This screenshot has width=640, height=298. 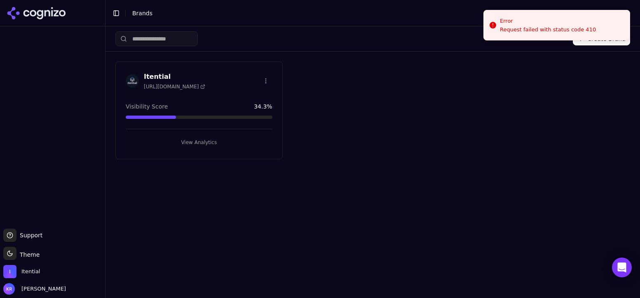 What do you see at coordinates (199, 142) in the screenshot?
I see `button: View Analytics` at bounding box center [199, 142].